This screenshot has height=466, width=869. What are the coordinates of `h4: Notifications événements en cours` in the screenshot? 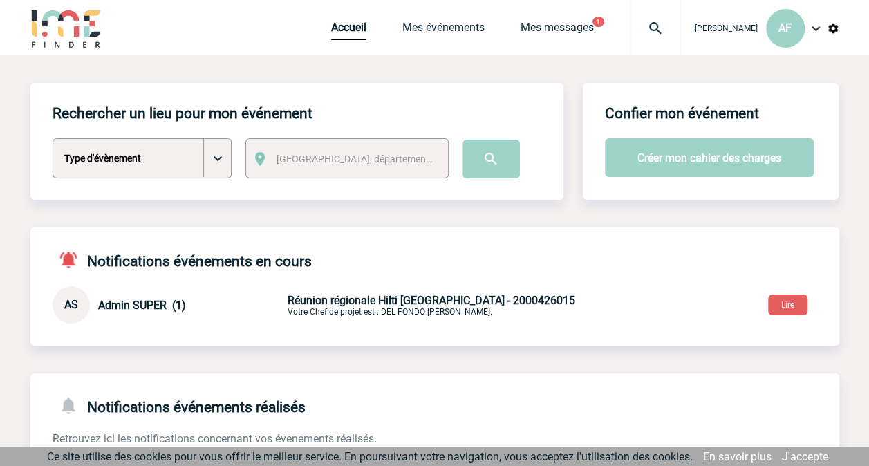 It's located at (182, 259).